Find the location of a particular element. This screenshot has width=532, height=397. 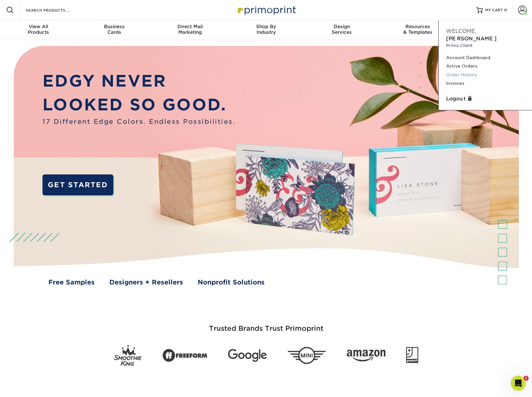

a: Invoices is located at coordinates (486, 83).